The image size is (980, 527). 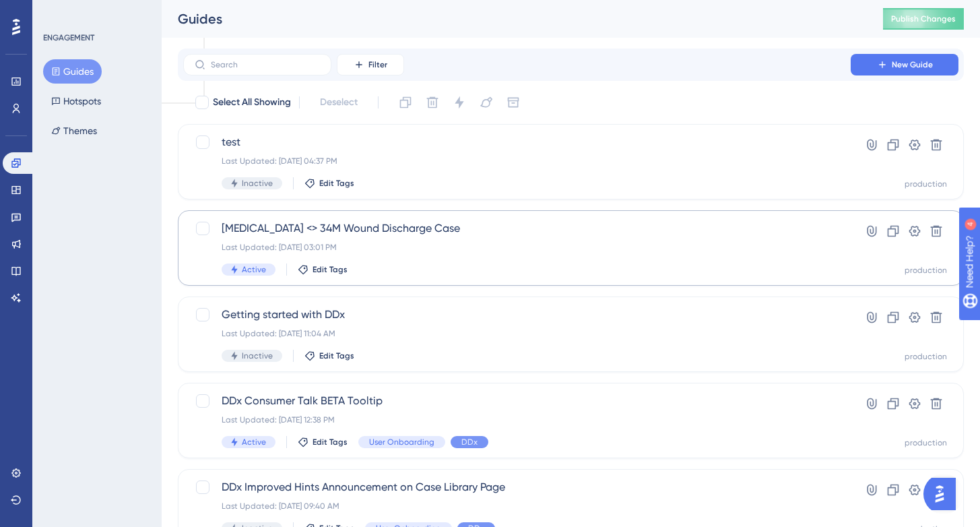 I want to click on span: User Onboarding, so click(x=401, y=442).